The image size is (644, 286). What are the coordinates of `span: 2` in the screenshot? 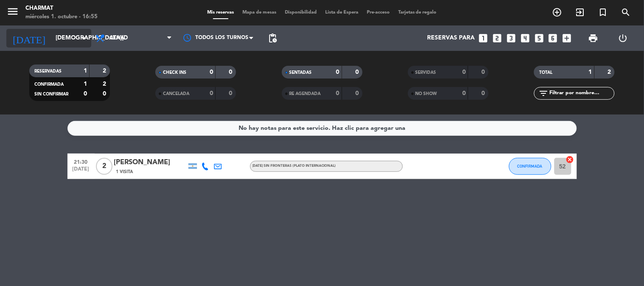 It's located at (104, 166).